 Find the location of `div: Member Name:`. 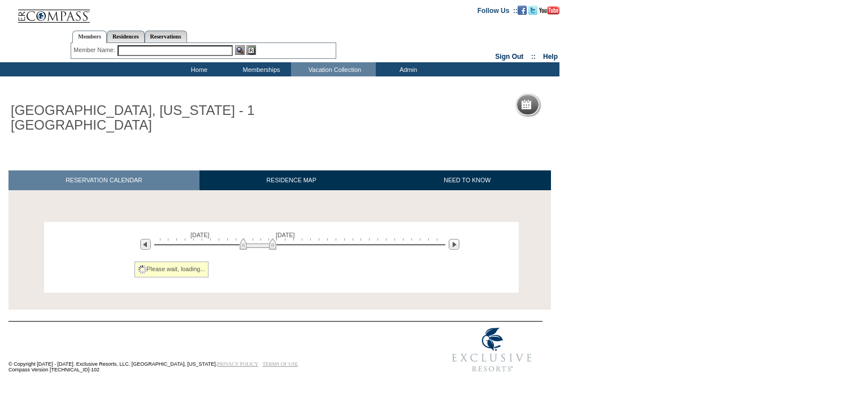

div: Member Name: is located at coordinates (95, 50).